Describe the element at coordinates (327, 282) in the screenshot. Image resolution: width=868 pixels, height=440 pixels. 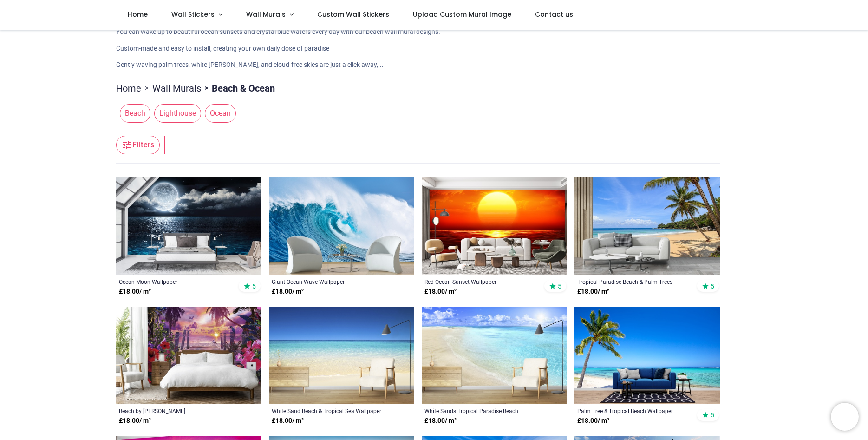
I see `a: Giant Ocean Wave Wallpaper` at that location.